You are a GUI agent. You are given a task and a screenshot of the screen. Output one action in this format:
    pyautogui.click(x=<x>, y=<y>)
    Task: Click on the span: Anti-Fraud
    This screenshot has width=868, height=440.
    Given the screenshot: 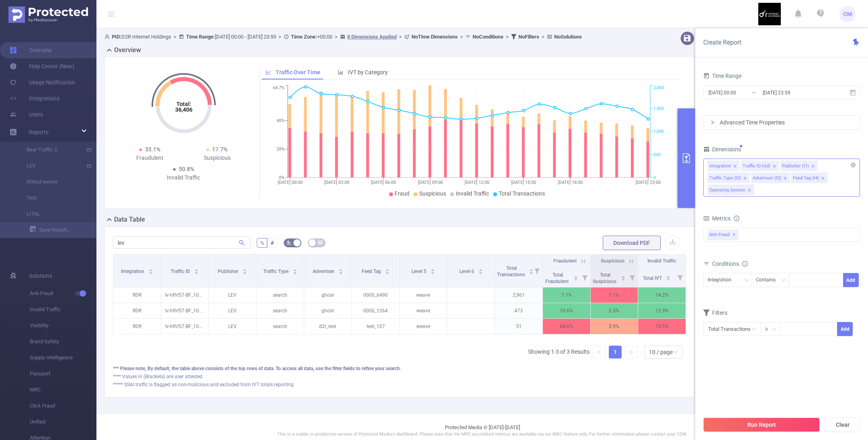 What is the action you would take?
    pyautogui.click(x=63, y=294)
    